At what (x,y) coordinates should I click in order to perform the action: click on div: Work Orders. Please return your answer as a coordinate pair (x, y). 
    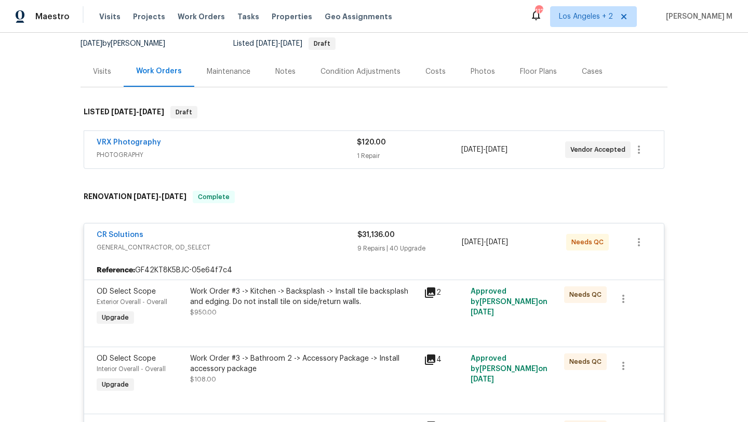
    Looking at the image, I should click on (159, 71).